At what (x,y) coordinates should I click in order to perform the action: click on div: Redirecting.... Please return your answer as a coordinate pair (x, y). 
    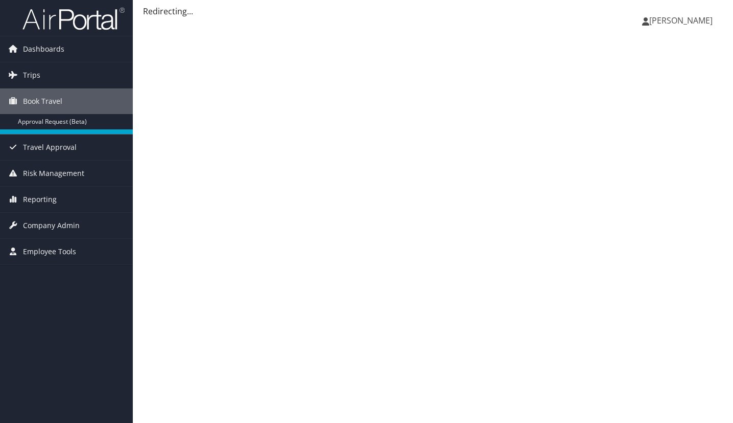
    Looking at the image, I should click on (433, 11).